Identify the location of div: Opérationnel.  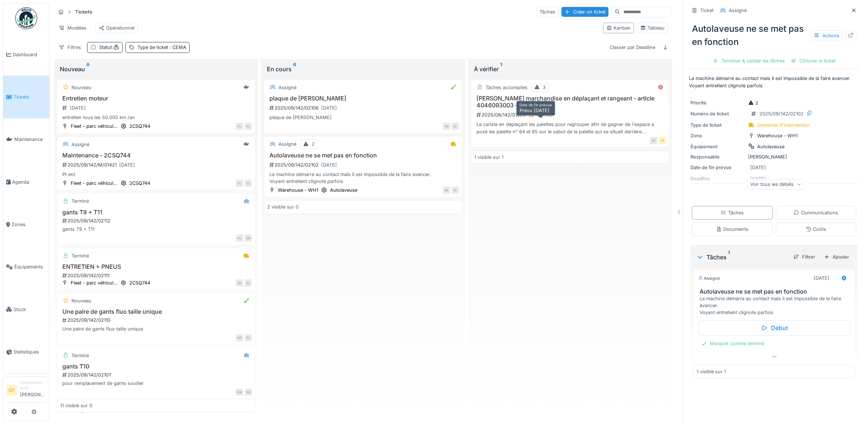
(117, 28).